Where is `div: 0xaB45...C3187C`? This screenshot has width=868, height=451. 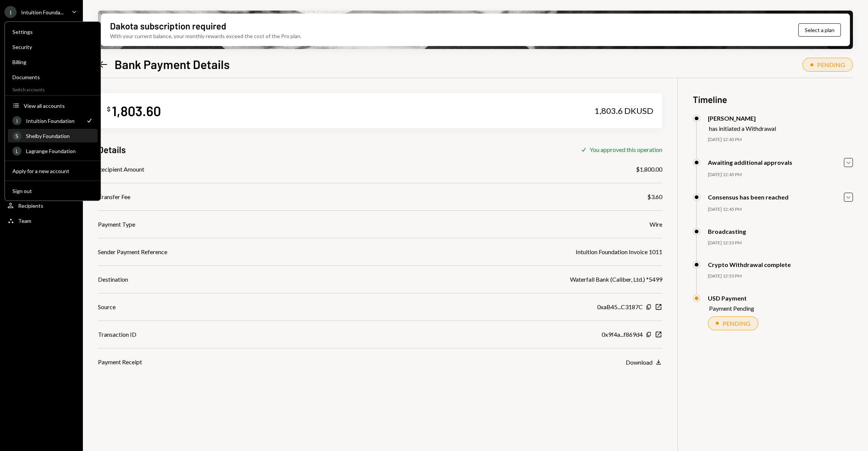 div: 0xaB45...C3187C is located at coordinates (620, 307).